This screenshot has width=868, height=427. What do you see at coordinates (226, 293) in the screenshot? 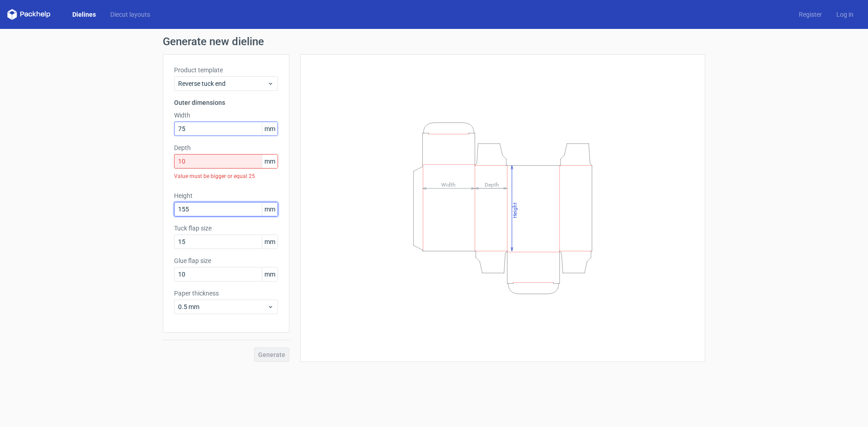
I see `label: Paper thickness` at bounding box center [226, 293].